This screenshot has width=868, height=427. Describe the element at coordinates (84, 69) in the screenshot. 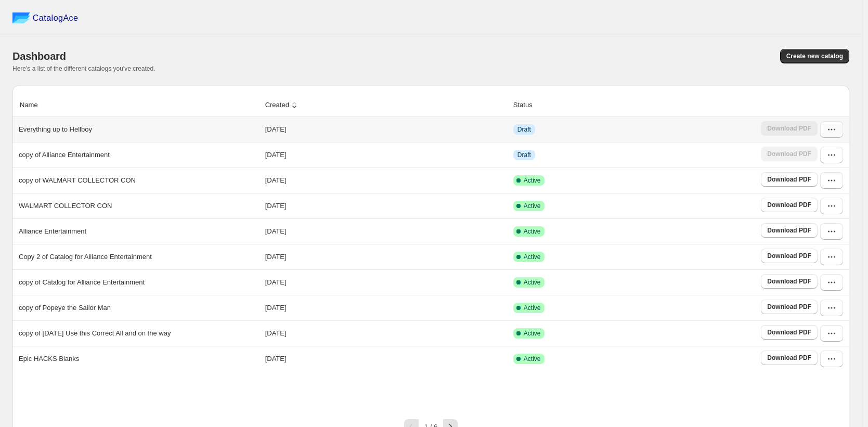

I see `span: Here's a list of the different catalogs you've created.` at that location.